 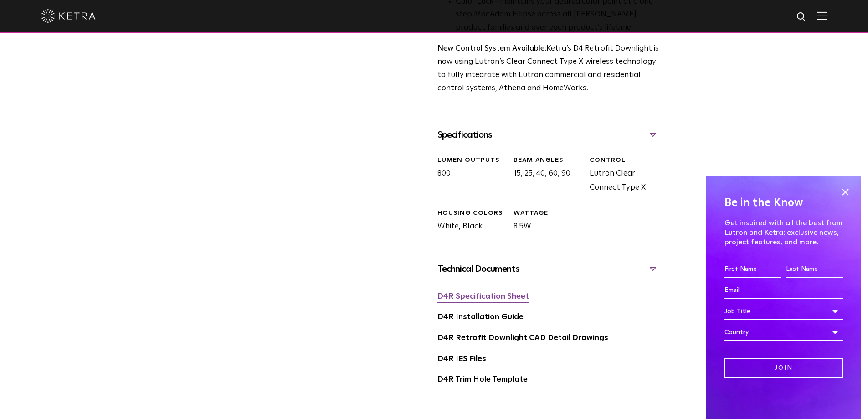 What do you see at coordinates (822, 16) in the screenshot?
I see `img: Hamburger%20Nav.svg` at bounding box center [822, 16].